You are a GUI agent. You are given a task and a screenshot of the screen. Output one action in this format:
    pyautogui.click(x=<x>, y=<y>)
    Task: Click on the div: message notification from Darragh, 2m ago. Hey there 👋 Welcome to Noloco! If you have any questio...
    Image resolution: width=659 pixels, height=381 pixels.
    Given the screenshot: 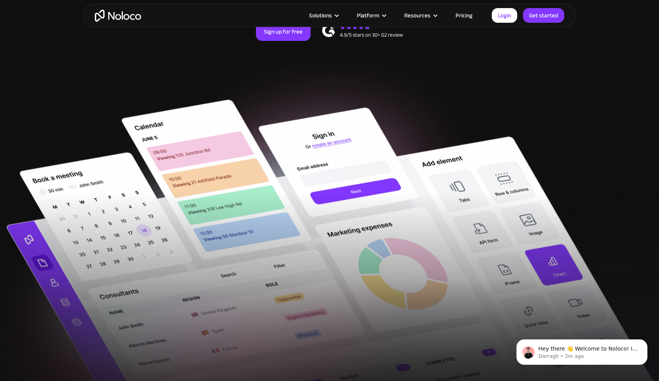 What is the action you would take?
    pyautogui.click(x=77, y=29)
    